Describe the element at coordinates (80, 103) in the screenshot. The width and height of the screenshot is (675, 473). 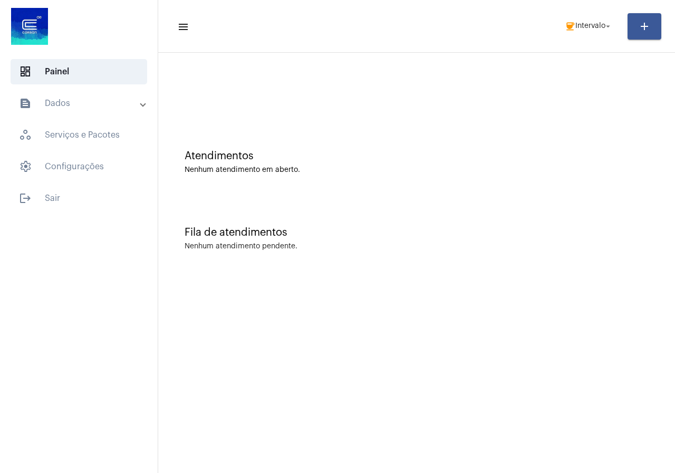
I see `mat-panel-title: Dados` at that location.